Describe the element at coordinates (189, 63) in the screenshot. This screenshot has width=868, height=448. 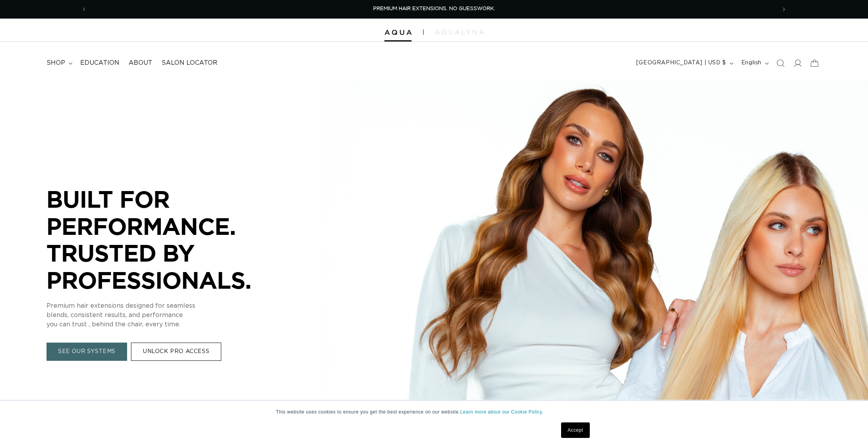
I see `span: Salon Locator` at that location.